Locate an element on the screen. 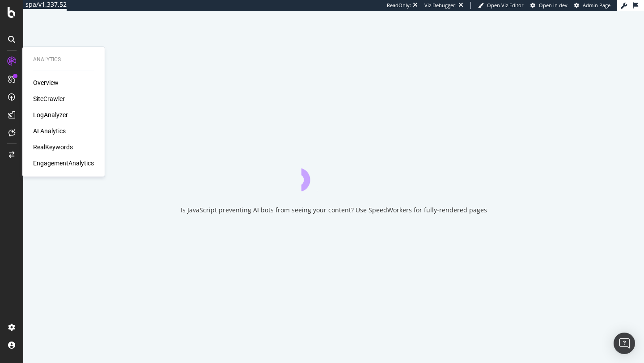 The image size is (644, 363). div: LogAnalyzer is located at coordinates (51, 115).